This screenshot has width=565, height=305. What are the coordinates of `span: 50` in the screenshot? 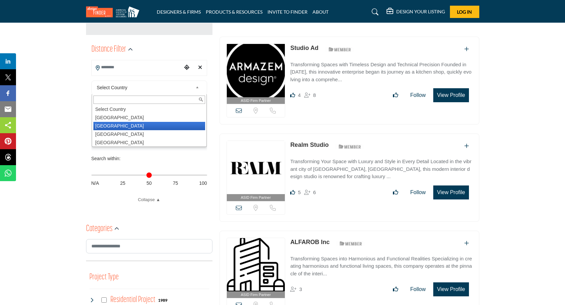 It's located at (149, 183).